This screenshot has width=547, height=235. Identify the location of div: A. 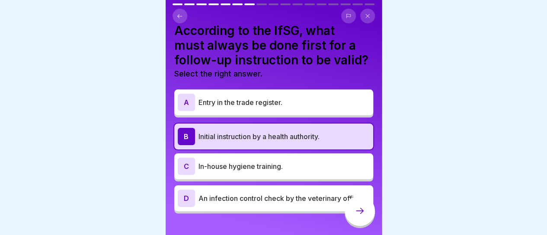
(186, 102).